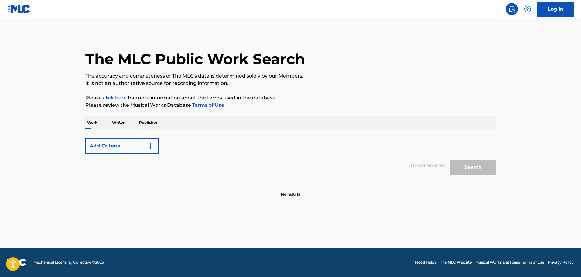  What do you see at coordinates (291, 98) in the screenshot?
I see `p: Please for more information about the terms used in the database.` at bounding box center [291, 98].